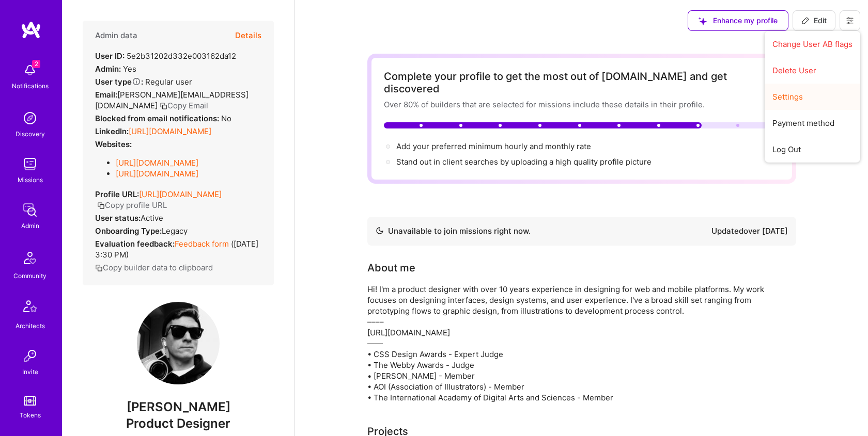 The height and width of the screenshot is (436, 868). What do you see at coordinates (30, 226) in the screenshot?
I see `div: Admin` at bounding box center [30, 226].